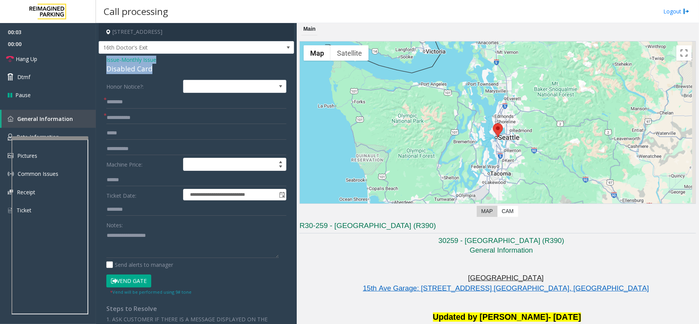  What do you see at coordinates (196, 308) in the screenshot?
I see `h4: Steps to Resolve` at bounding box center [196, 308].